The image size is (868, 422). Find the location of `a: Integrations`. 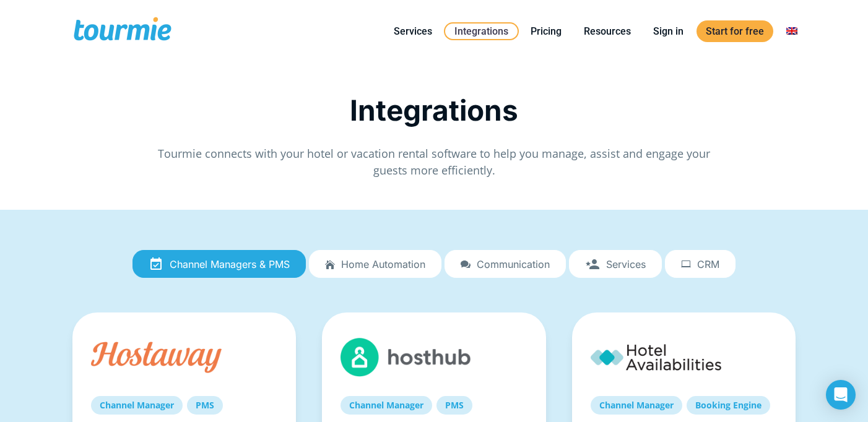

a: Integrations is located at coordinates (481, 31).